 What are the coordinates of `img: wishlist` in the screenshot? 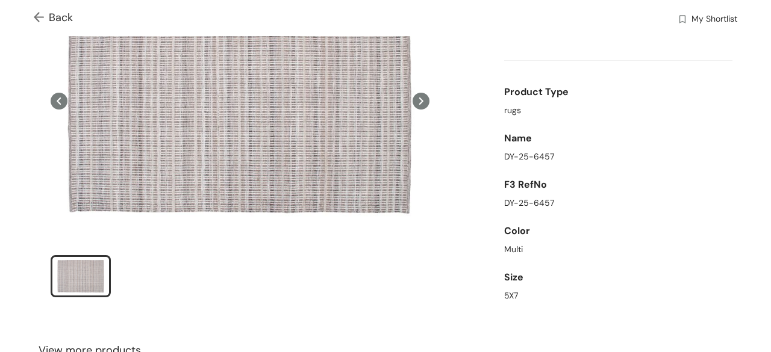 It's located at (683, 20).